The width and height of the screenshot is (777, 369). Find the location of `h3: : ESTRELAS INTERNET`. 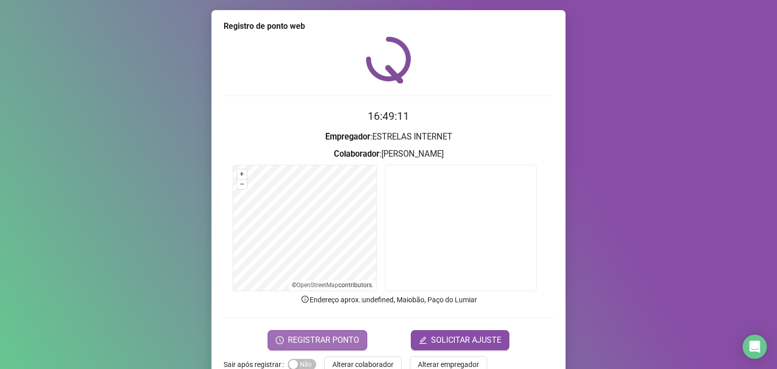

h3: : ESTRELAS INTERNET is located at coordinates (388, 137).